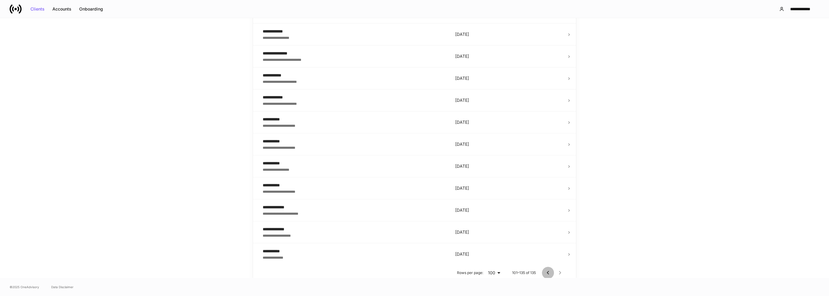  I want to click on div: Accounts, so click(62, 9).